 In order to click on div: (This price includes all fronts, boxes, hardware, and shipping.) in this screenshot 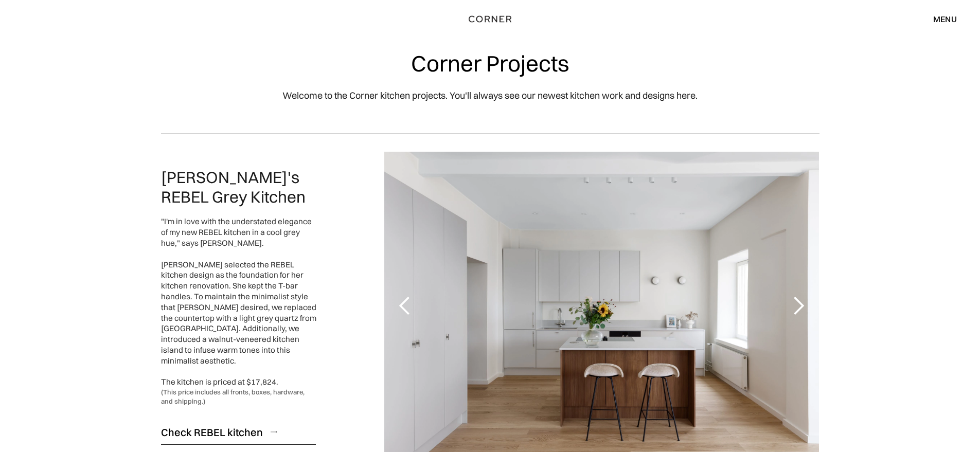, I will do `click(239, 397)`.